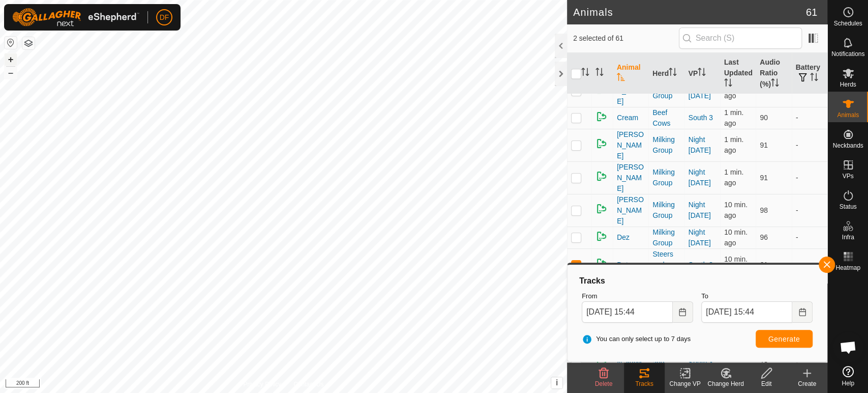 The image size is (868, 393). I want to click on div: Open chat, so click(848, 347).